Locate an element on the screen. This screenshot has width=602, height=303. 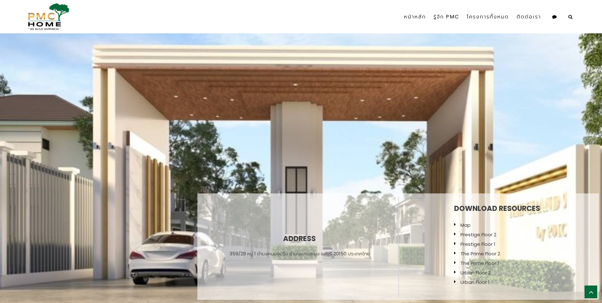
a: โครงการทั้งหมด is located at coordinates (488, 17).